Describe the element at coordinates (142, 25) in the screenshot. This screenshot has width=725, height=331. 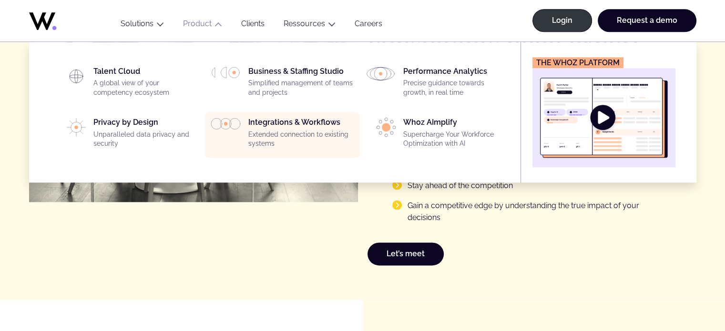
I see `button: Solutions` at that location.